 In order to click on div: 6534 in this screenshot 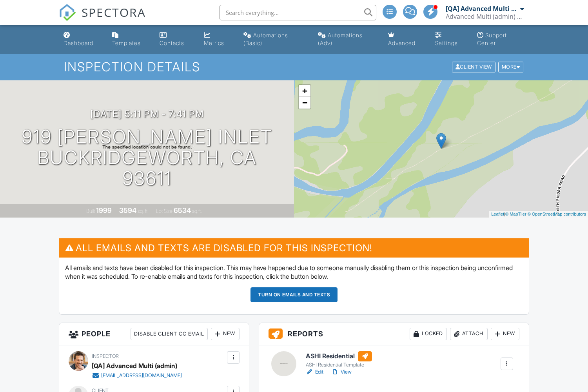, I will do `click(182, 210)`.